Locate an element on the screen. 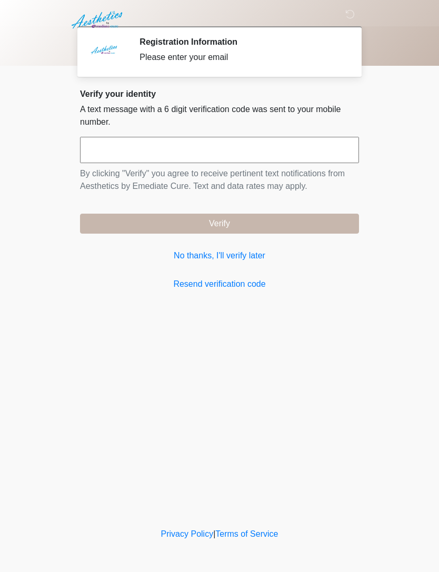 Image resolution: width=439 pixels, height=572 pixels. div: Please enter your email is located at coordinates (241, 57).